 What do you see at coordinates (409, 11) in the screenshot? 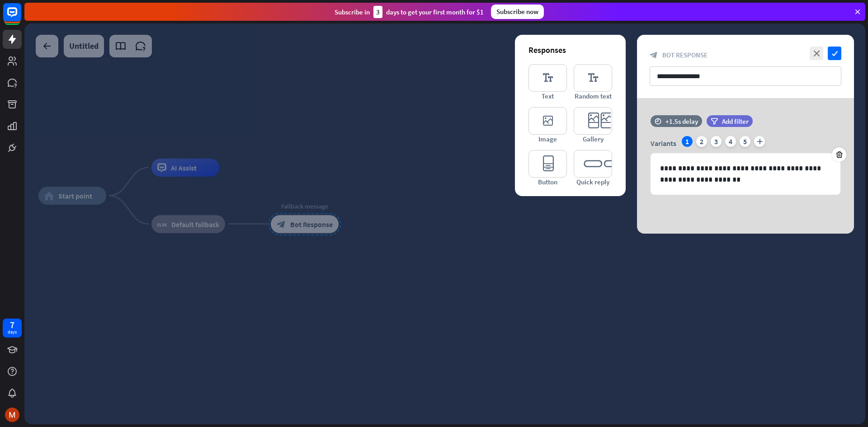
I see `div: Subscribe in days to get your first month for $1` at bounding box center [409, 11].